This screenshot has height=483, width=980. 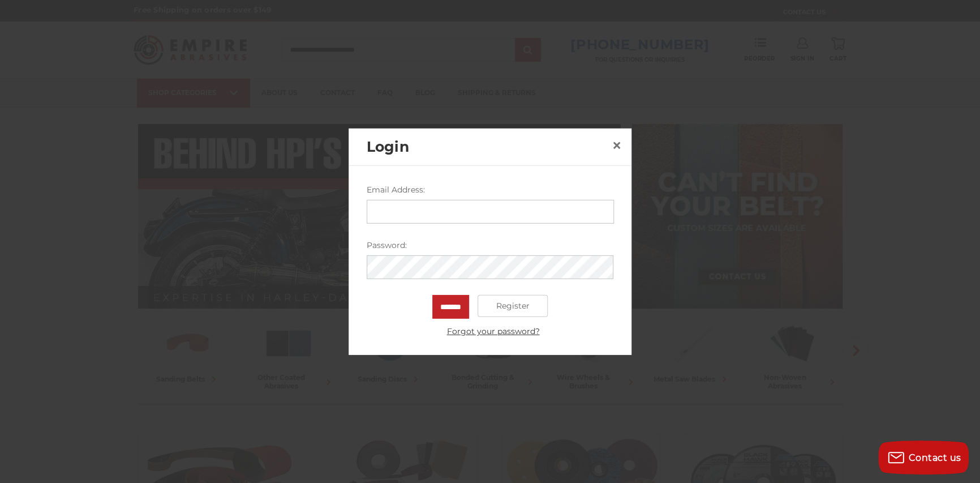 I want to click on label: Email Address:, so click(x=490, y=189).